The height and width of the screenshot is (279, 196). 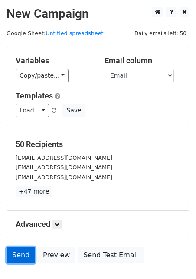 I want to click on span: Daily emails left: 50, so click(x=161, y=33).